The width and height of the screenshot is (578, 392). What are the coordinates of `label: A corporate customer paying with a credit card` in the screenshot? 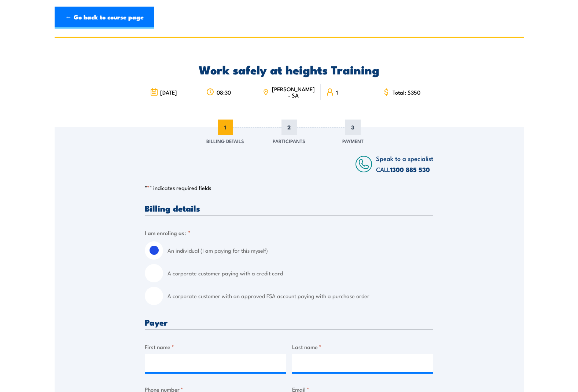 It's located at (301, 273).